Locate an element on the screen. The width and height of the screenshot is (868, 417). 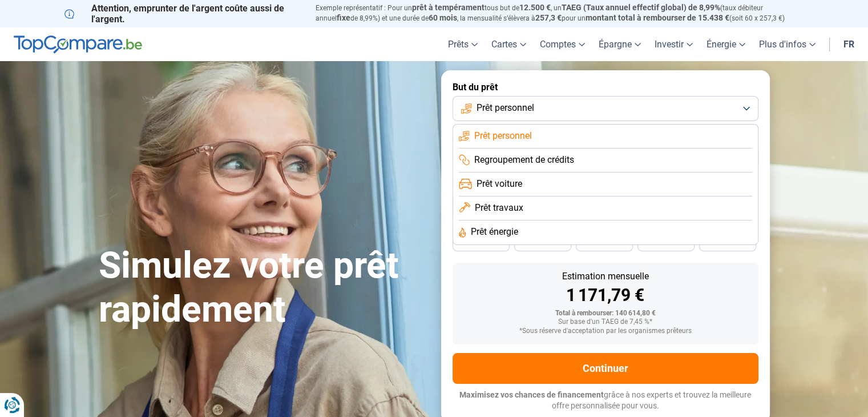
span: fixe is located at coordinates (344, 18).